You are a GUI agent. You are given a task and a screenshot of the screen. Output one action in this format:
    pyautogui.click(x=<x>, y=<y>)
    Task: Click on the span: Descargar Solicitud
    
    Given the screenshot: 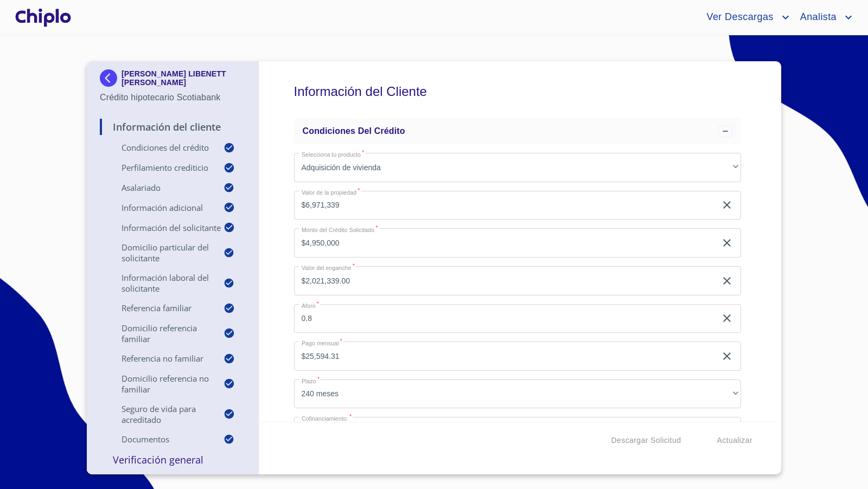 What is the action you would take?
    pyautogui.click(x=646, y=440)
    